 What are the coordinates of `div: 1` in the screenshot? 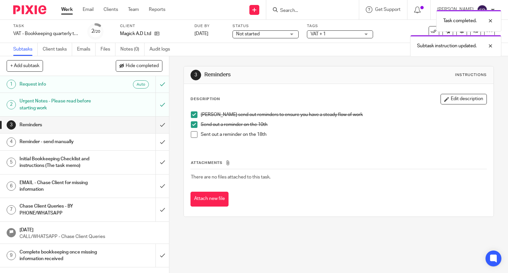 It's located at (11, 84).